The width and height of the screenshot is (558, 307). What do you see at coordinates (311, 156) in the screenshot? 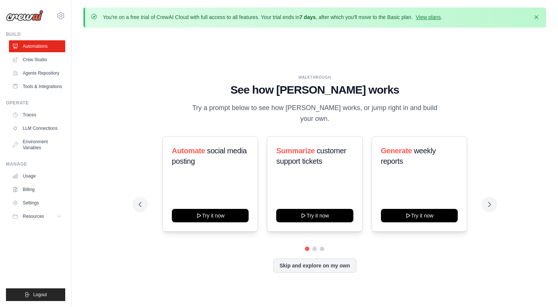
I see `span: customer support tickets` at bounding box center [311, 156].